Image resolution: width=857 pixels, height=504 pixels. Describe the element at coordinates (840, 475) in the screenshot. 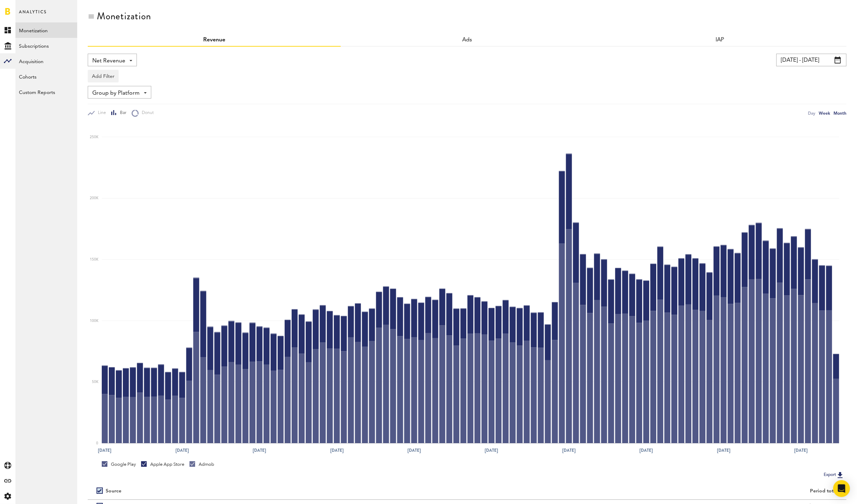

I see `img: Export` at that location.